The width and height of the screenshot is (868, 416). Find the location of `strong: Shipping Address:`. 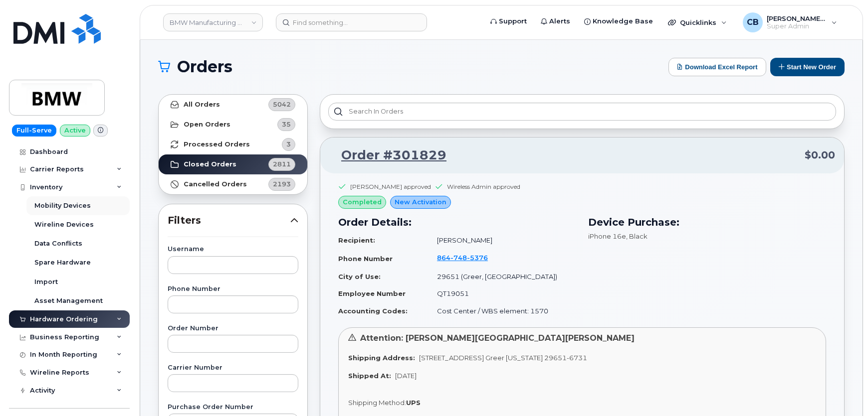

strong: Shipping Address: is located at coordinates (382, 358).